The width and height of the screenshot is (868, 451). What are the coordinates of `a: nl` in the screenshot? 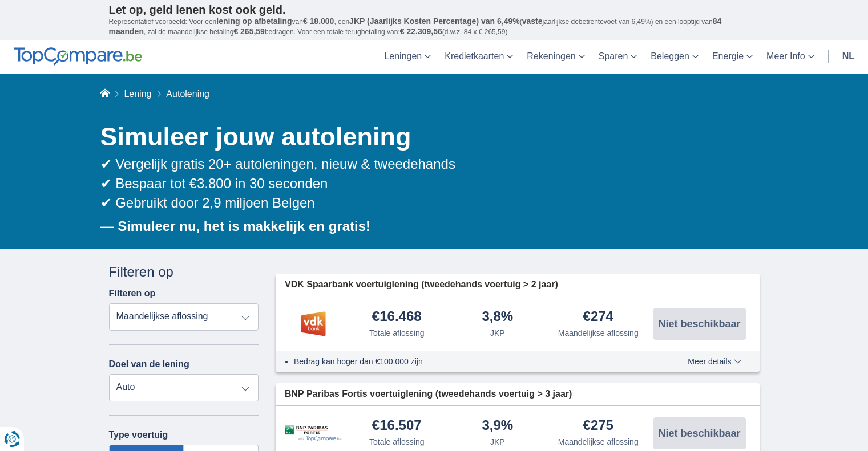 It's located at (847, 57).